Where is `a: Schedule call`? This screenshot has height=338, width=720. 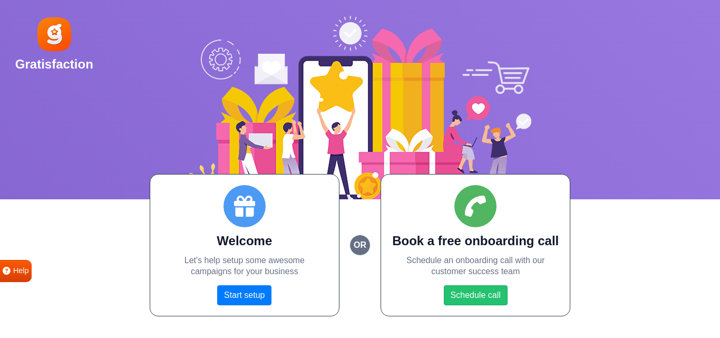
a: Schedule call is located at coordinates (475, 295).